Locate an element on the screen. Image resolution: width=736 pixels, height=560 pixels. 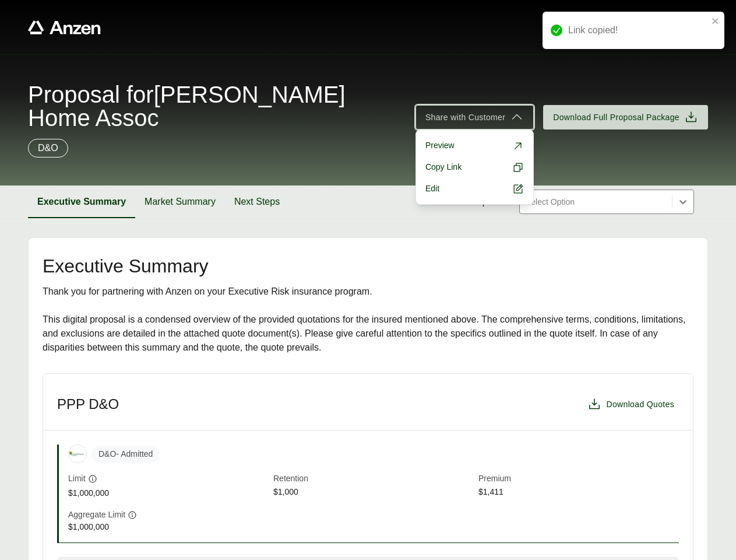
a: Edit is located at coordinates (475, 188).